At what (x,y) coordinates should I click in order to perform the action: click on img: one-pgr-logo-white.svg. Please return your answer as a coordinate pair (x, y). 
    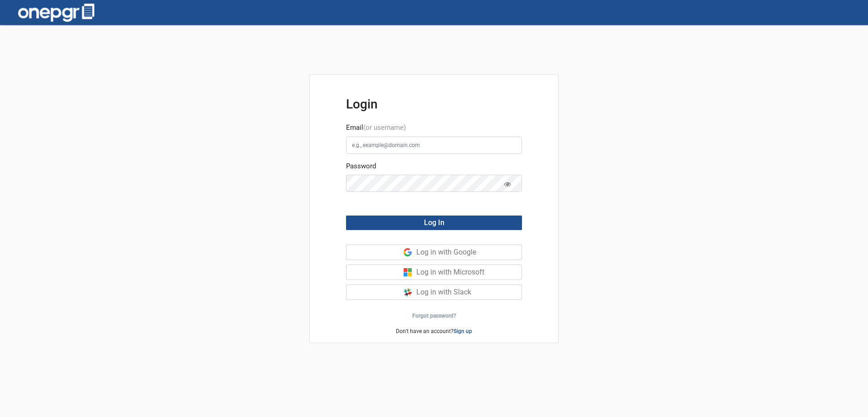
    Looking at the image, I should click on (56, 13).